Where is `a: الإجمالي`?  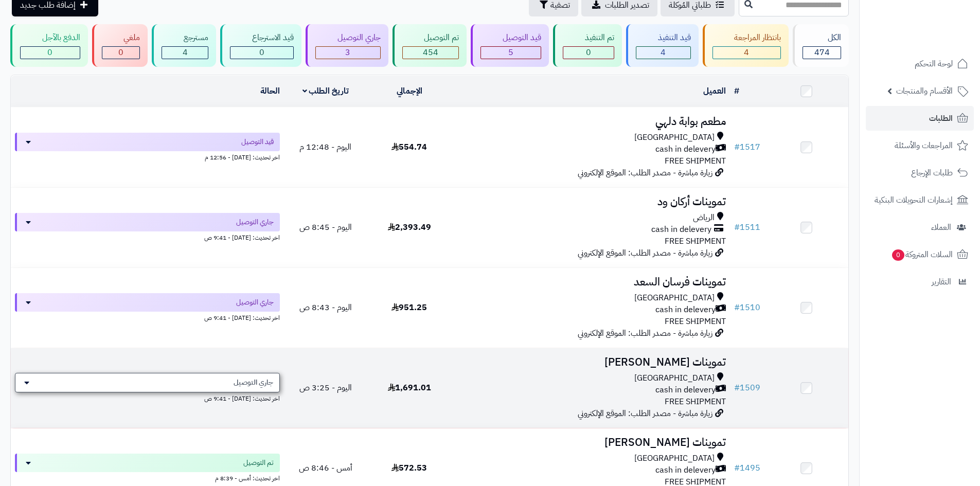
a: الإجمالي is located at coordinates (409, 91).